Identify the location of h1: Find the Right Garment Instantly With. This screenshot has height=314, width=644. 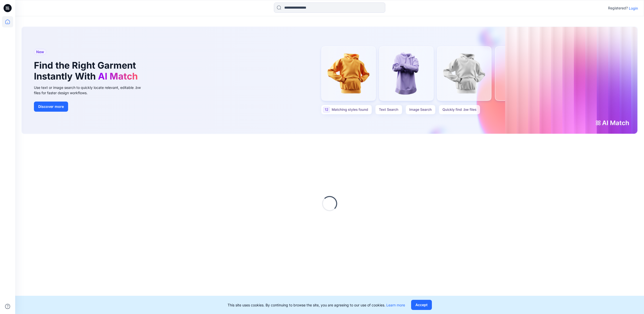
(87, 71).